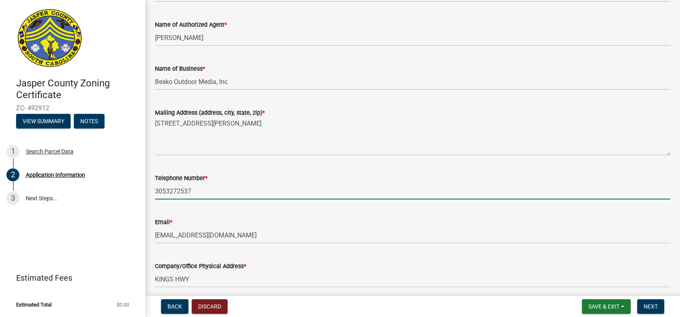 The height and width of the screenshot is (317, 680). I want to click on button: Next, so click(651, 306).